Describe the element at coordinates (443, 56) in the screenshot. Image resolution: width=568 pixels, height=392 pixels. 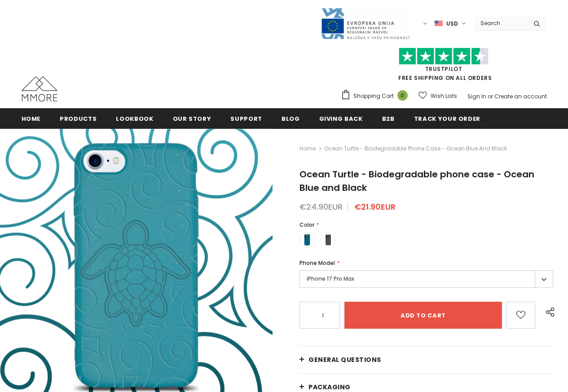
I see `img: Trust Pilot Stars` at that location.